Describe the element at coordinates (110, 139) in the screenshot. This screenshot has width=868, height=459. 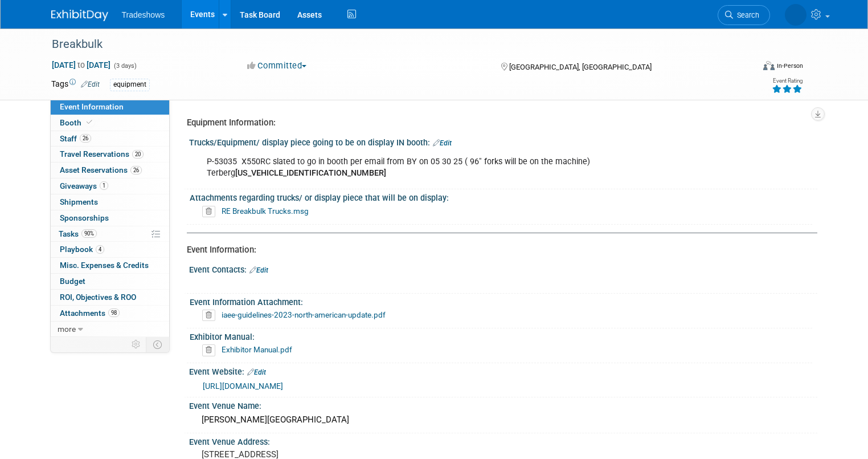
I see `a: Staff26` at that location.